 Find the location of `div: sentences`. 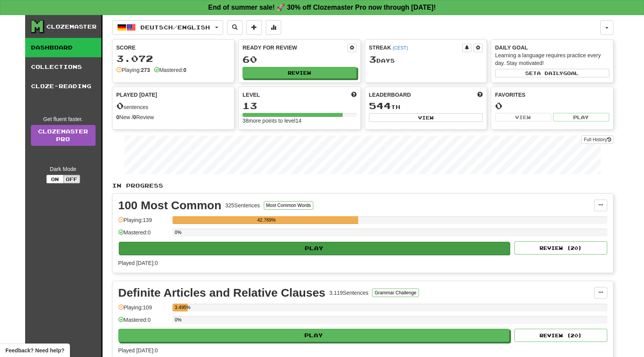

div: sentences is located at coordinates (173, 106).